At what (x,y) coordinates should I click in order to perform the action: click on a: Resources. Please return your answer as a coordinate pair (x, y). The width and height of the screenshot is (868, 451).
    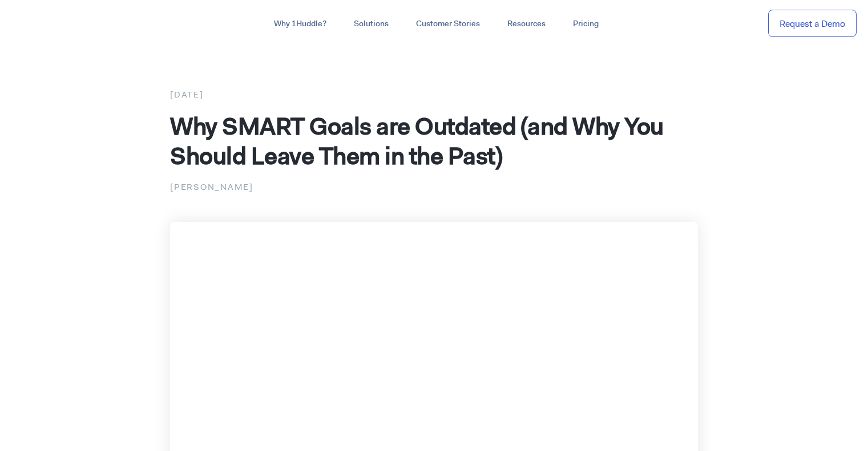
    Looking at the image, I should click on (526, 24).